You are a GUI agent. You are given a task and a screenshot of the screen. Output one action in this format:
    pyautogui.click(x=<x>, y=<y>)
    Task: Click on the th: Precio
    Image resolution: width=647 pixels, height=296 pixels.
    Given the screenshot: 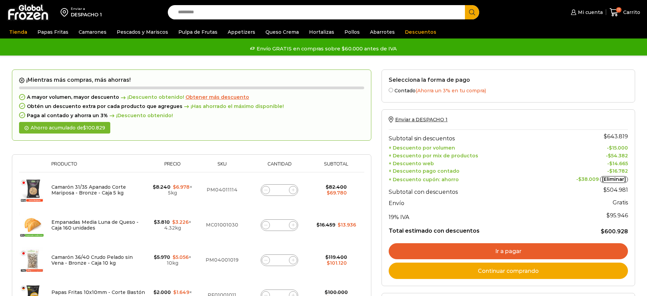 What is the action you would take?
    pyautogui.click(x=173, y=166)
    